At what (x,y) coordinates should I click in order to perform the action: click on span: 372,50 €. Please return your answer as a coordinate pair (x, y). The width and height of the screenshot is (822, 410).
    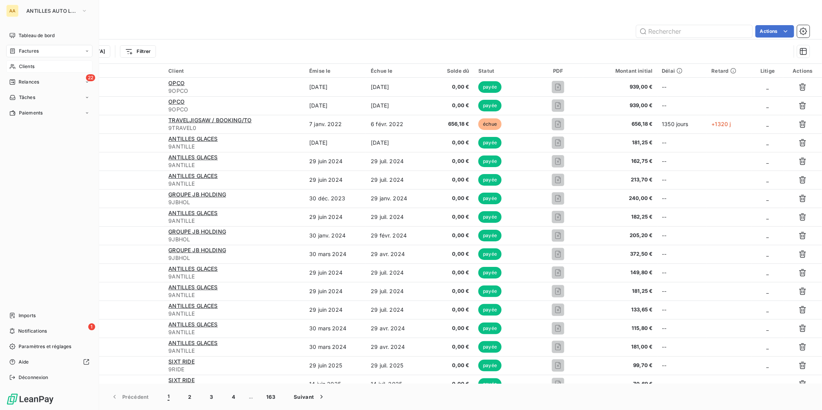
    Looking at the image, I should click on (621, 254).